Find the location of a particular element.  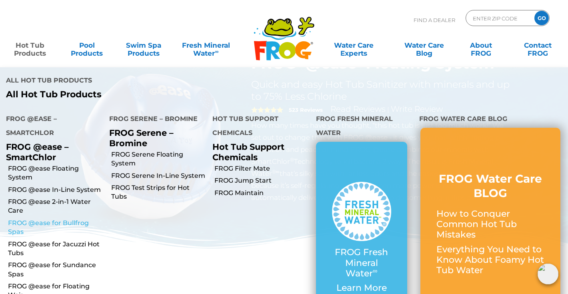

a: All Hot Tub Products is located at coordinates (142, 94).